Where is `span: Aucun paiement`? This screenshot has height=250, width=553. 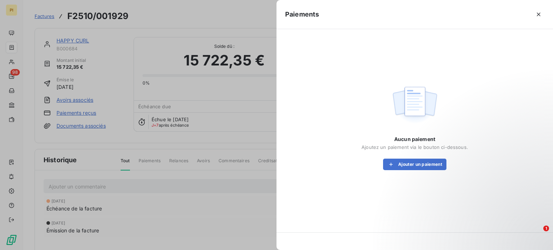 span: Aucun paiement is located at coordinates (415, 139).